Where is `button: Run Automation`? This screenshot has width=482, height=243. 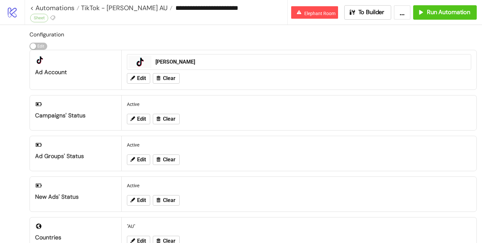
button: Run Automation is located at coordinates (445, 12).